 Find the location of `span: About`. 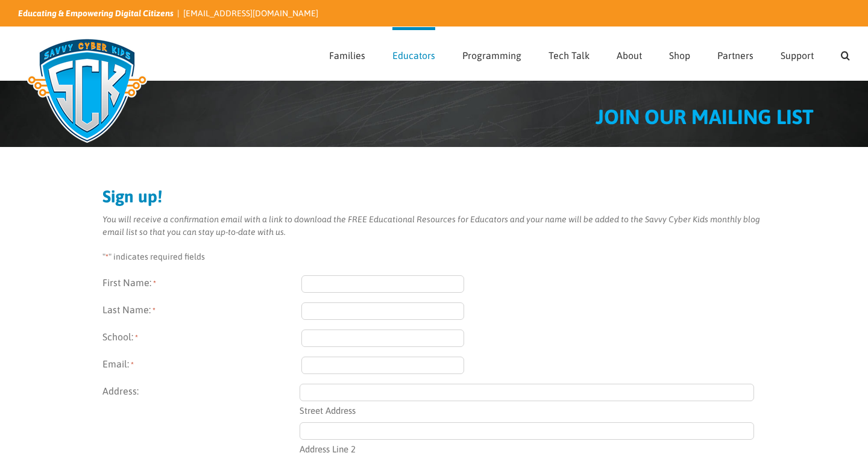

span: About is located at coordinates (629, 56).